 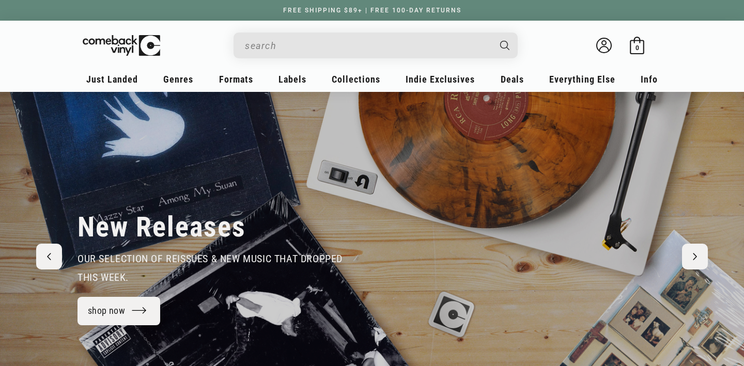 What do you see at coordinates (505, 45) in the screenshot?
I see `button: Search` at bounding box center [505, 45].